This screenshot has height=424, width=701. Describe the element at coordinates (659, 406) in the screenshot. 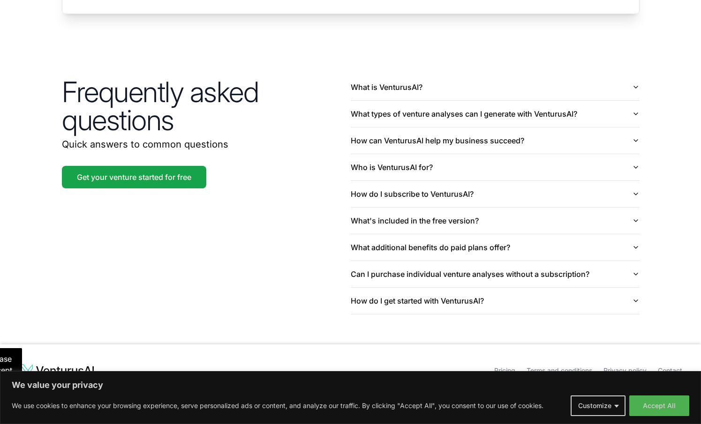

I see `button: Accept All` at that location.